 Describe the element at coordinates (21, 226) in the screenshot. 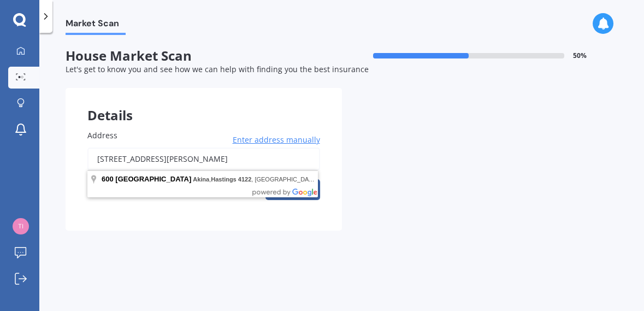

I see `img: 197bd7e0ffc1121ed91022805f1ad6af` at that location.